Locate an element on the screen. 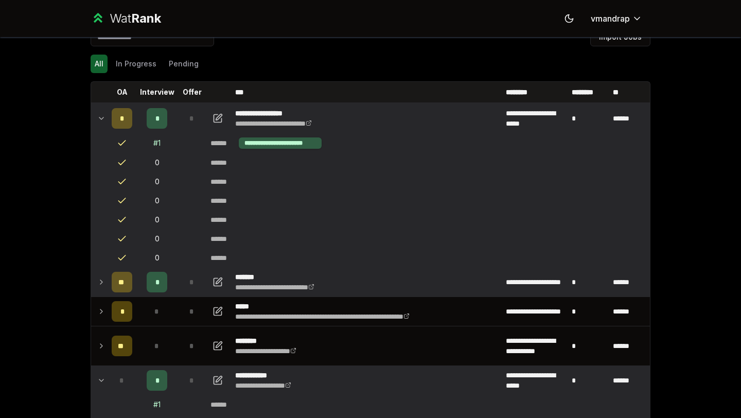 The image size is (741, 418). div: Wat is located at coordinates (135, 19).